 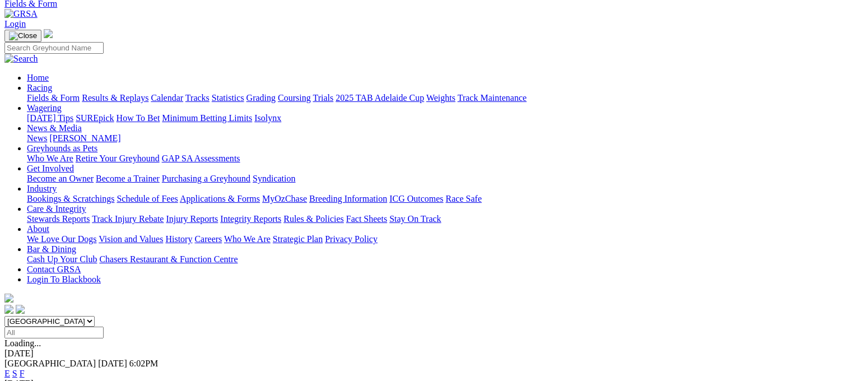 What do you see at coordinates (261, 98) in the screenshot?
I see `a: Grading` at bounding box center [261, 98].